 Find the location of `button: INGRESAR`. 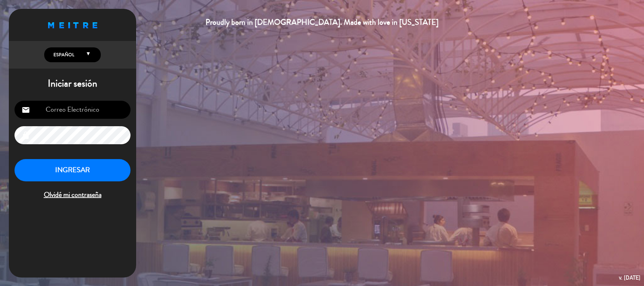

button: INGRESAR is located at coordinates (73, 170).